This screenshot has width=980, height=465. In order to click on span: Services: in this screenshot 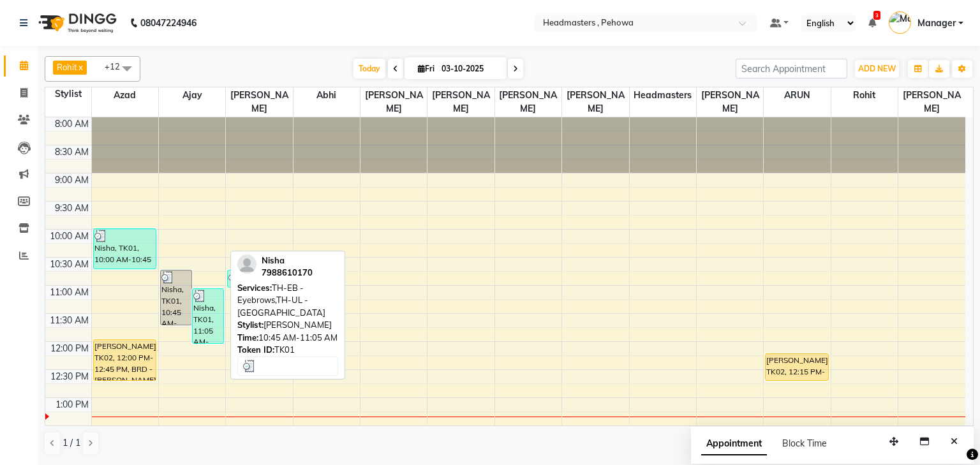, I will do `click(255, 287)`.